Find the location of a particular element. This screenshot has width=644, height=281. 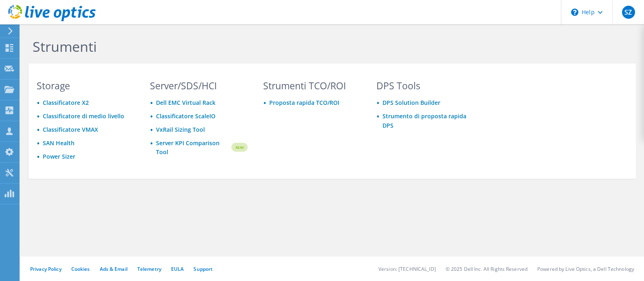

h3: DPS Tools is located at coordinates (425, 86).